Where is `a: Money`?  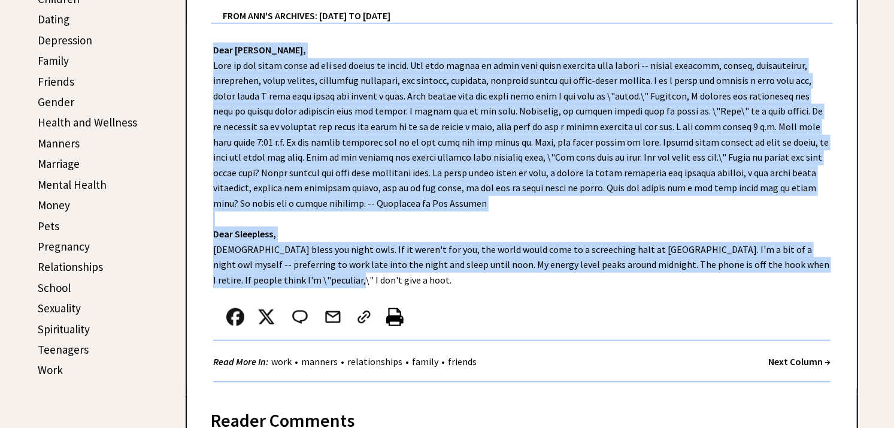 a: Money is located at coordinates (54, 205).